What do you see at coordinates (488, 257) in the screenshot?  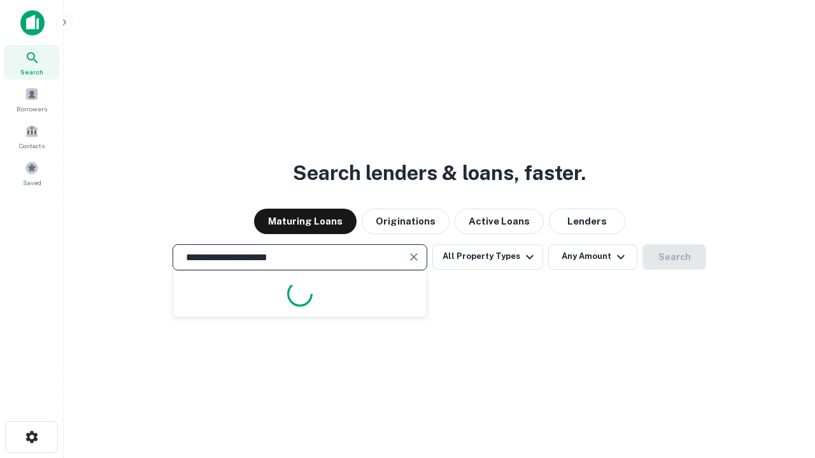 I see `button: All Property Types` at bounding box center [488, 257].